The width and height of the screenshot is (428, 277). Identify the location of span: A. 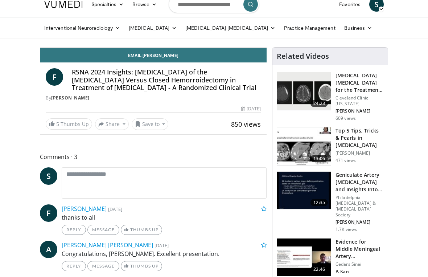
(49, 249).